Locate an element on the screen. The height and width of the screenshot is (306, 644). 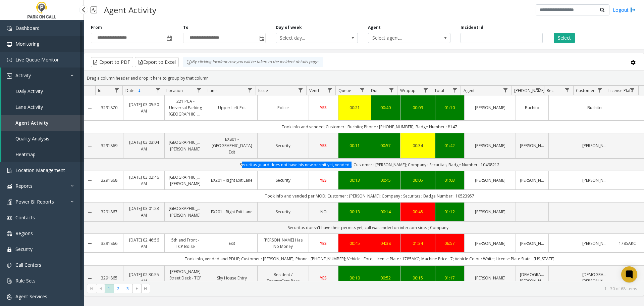
div: 00:09 is located at coordinates (418, 108).